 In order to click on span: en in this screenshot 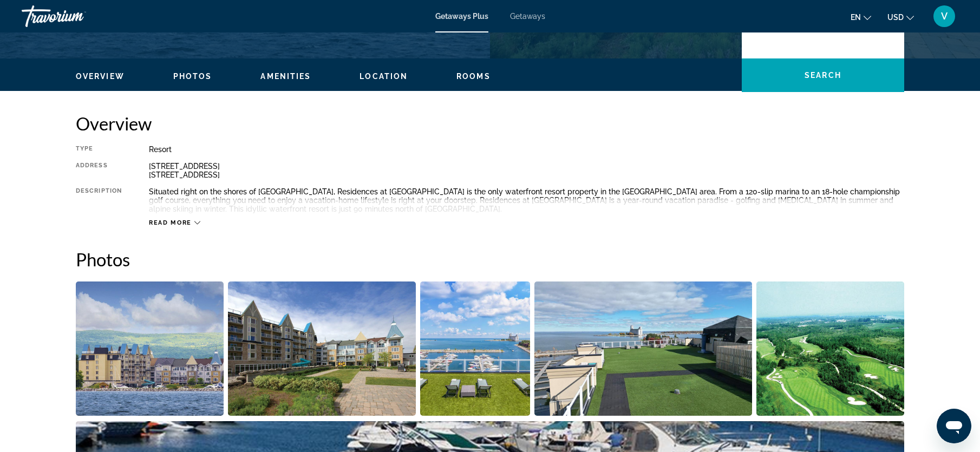, I will do `click(856, 18)`.